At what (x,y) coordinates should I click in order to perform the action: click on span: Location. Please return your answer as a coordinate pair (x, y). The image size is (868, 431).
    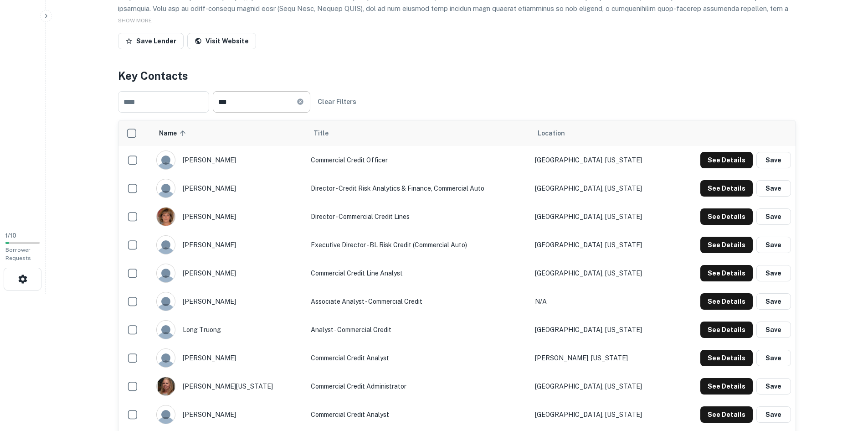
    Looking at the image, I should click on (551, 133).